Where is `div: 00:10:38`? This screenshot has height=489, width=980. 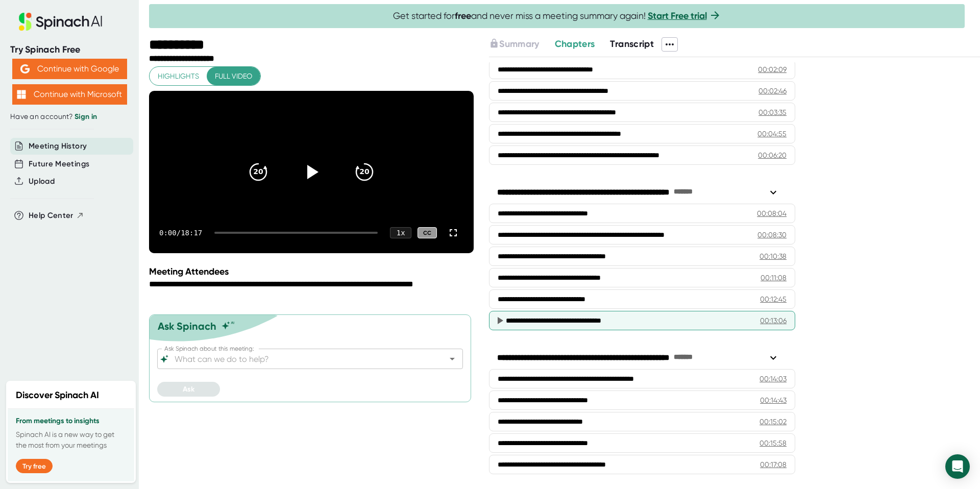
div: 00:10:38 is located at coordinates (773, 256).